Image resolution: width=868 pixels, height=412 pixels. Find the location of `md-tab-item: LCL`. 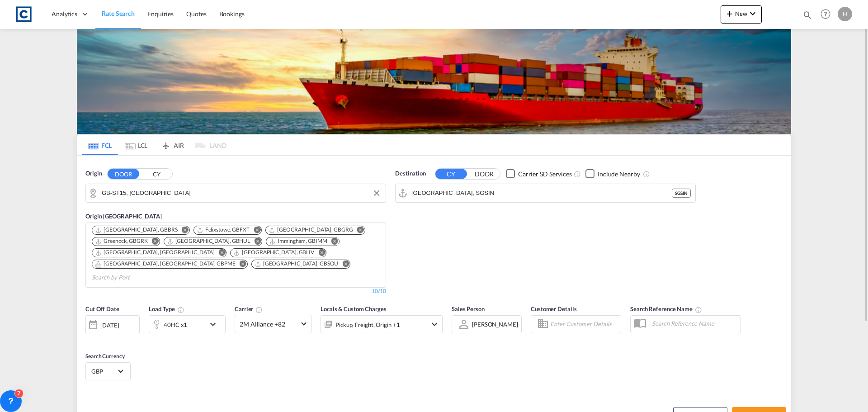

md-tab-item: LCL is located at coordinates (136, 145).